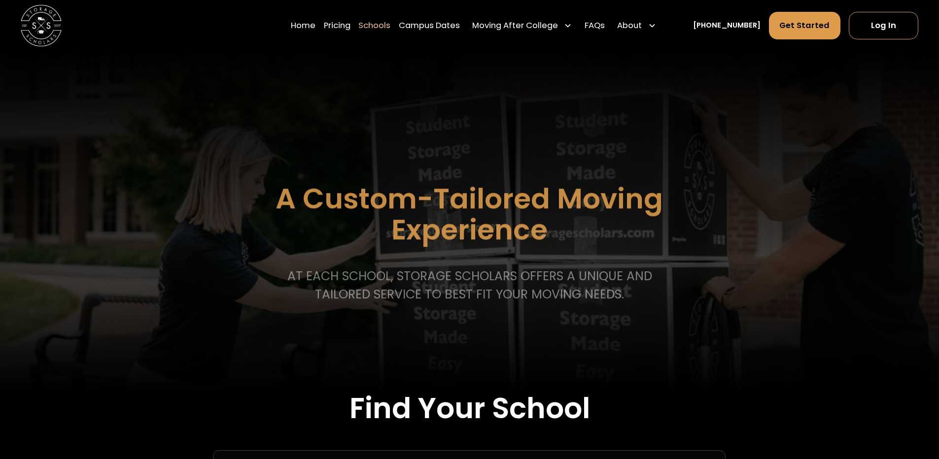 This screenshot has width=939, height=459. What do you see at coordinates (374, 26) in the screenshot?
I see `a: Schools` at bounding box center [374, 26].